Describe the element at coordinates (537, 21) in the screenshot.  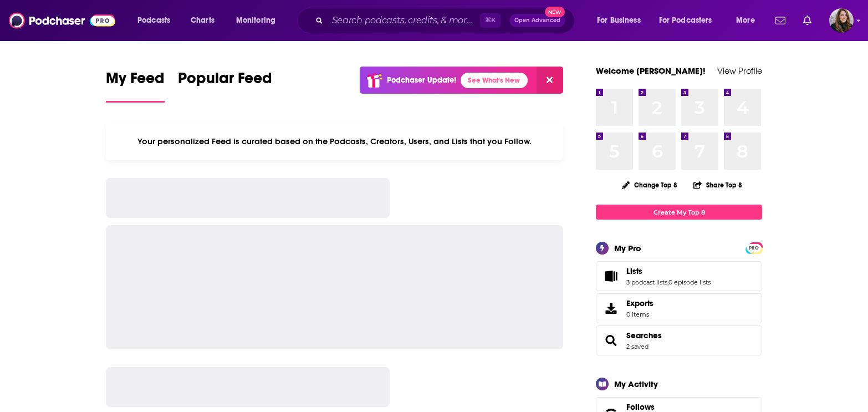
I see `span: Open Advanced` at that location.